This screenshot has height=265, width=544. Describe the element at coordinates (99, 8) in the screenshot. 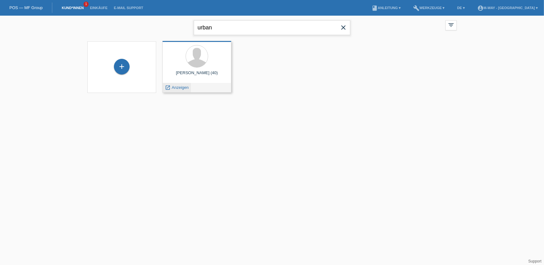

I see `a: Einkäufe` at that location.